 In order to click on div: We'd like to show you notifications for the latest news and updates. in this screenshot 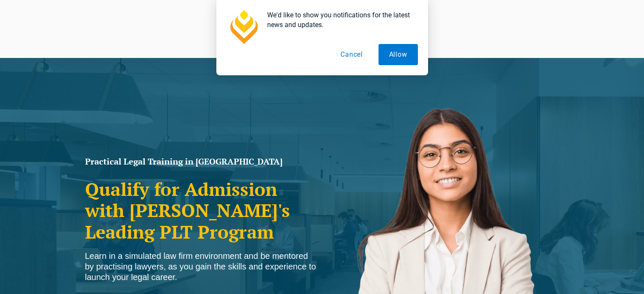, I will do `click(339, 20)`.